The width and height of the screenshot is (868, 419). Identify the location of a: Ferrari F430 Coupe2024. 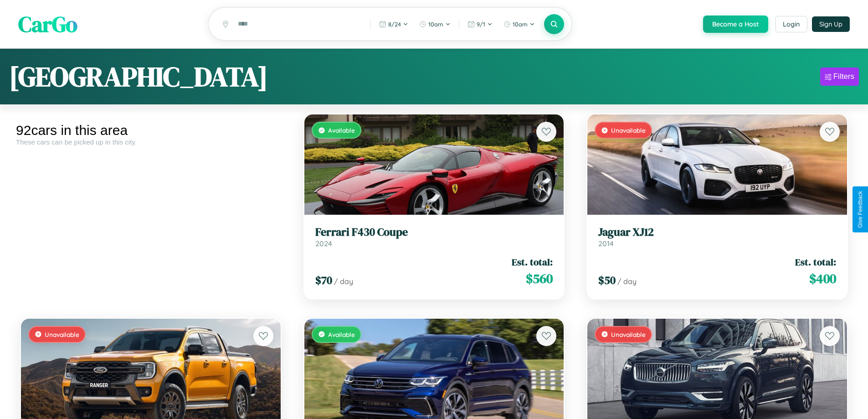
(434, 237).